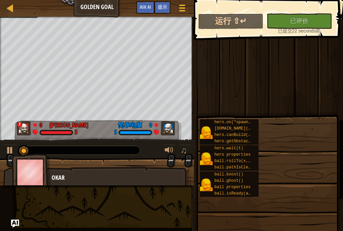  What do you see at coordinates (239, 194) in the screenshot?
I see `span: ball.isReady(ability)` at bounding box center [239, 194].